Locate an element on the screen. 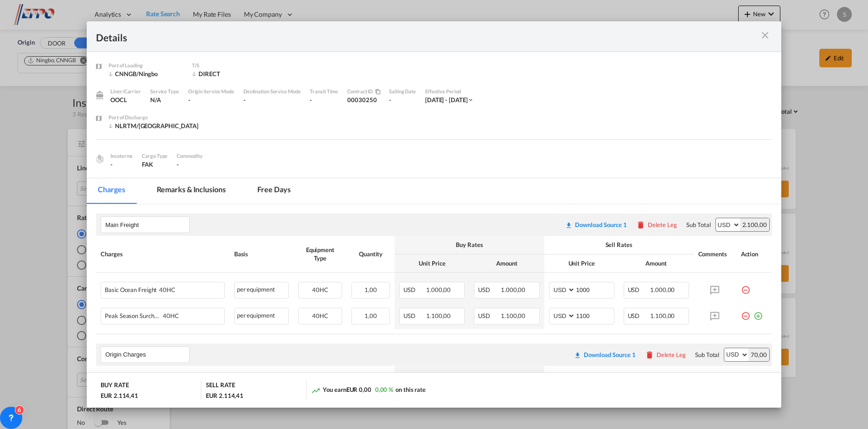 The height and width of the screenshot is (429, 868). span: N/A is located at coordinates (155, 99).